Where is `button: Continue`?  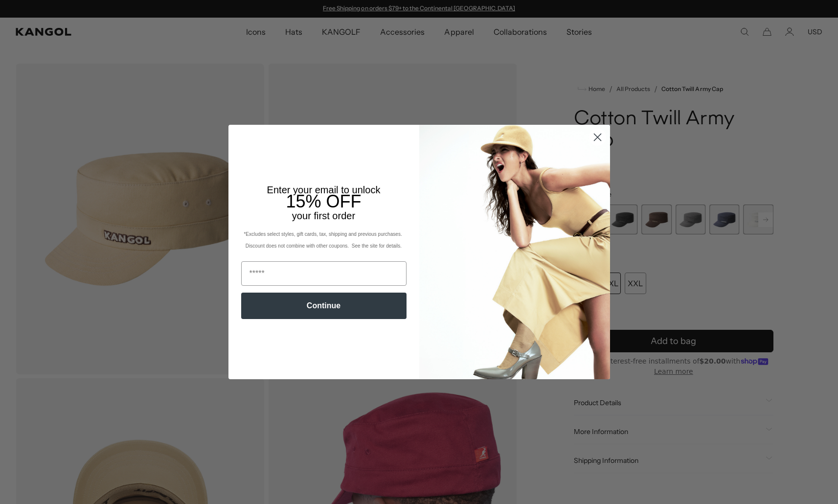 button: Continue is located at coordinates (324, 306).